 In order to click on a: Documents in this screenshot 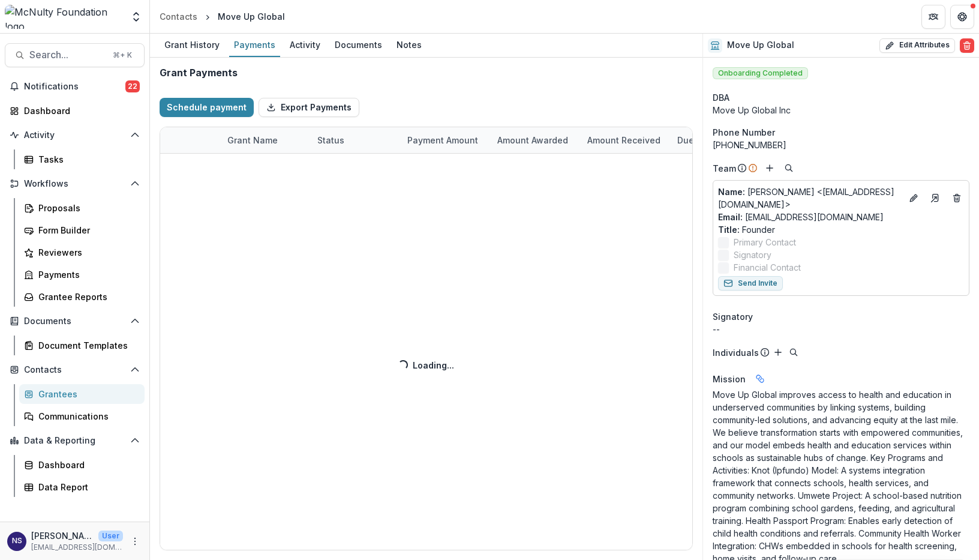, I will do `click(358, 45)`.